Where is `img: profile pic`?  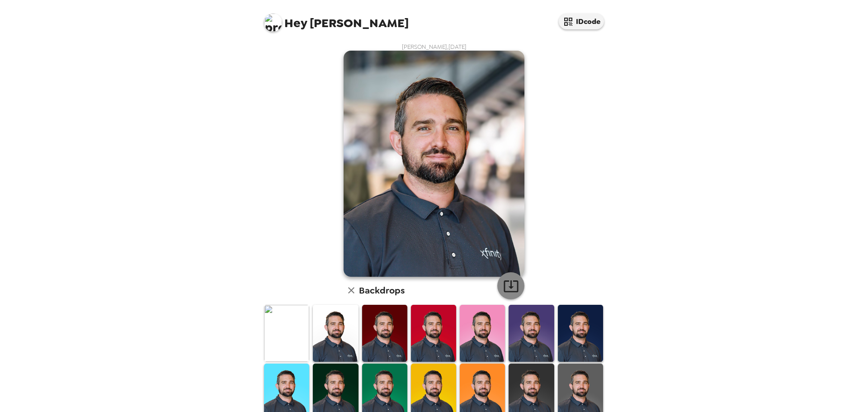 img: profile pic is located at coordinates (273, 22).